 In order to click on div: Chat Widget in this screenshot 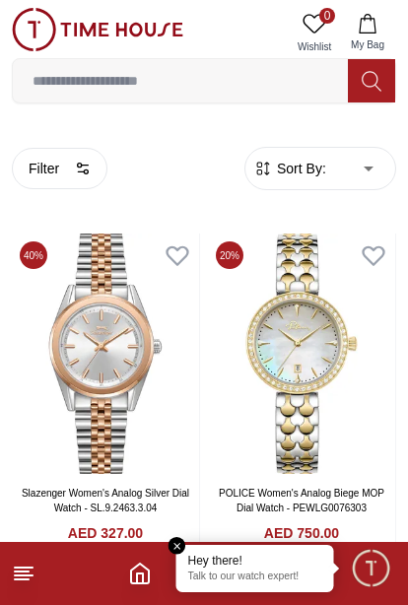, I will do `click(371, 568)`.